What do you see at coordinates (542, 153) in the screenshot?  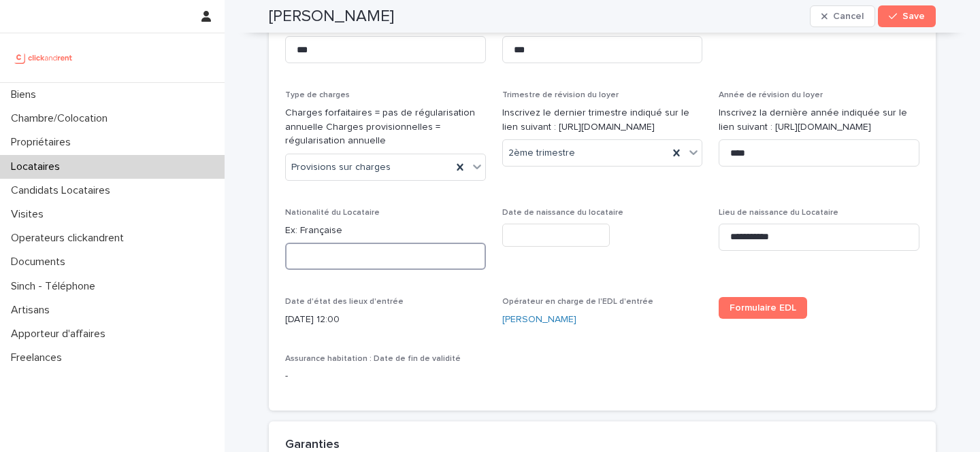 I see `span: 2ème trimestre` at bounding box center [542, 153].